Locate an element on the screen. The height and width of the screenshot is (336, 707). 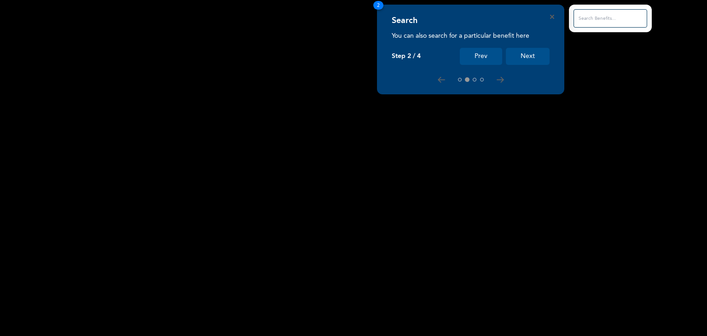
span: 2 is located at coordinates (378, 5).